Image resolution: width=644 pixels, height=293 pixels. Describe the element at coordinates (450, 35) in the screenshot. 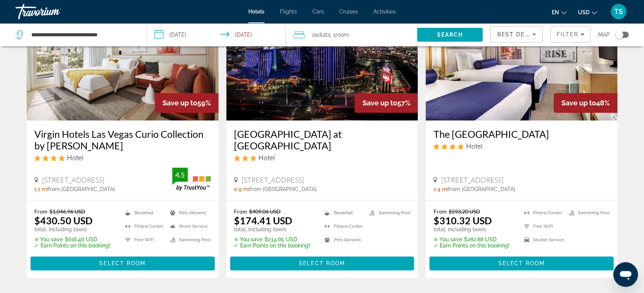

I see `span: Search` at that location.